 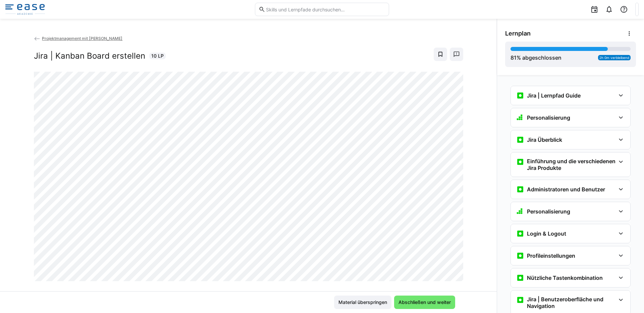 I want to click on h3: Jira Überblick, so click(x=544, y=140).